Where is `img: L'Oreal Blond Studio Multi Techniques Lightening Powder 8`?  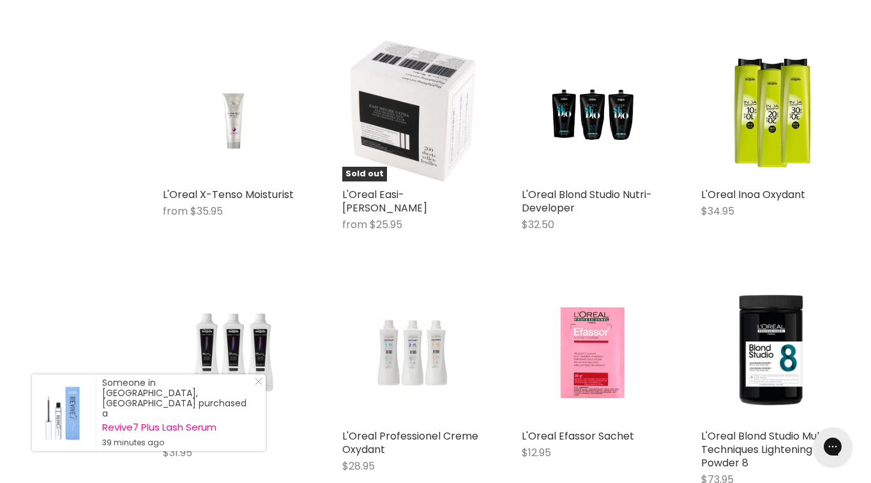 img: L'Oreal Blond Studio Multi Techniques Lightening Powder 8 is located at coordinates (772, 353).